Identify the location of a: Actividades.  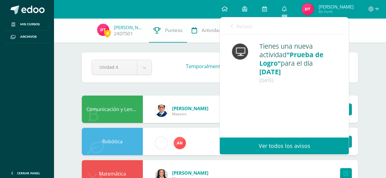
(209, 30).